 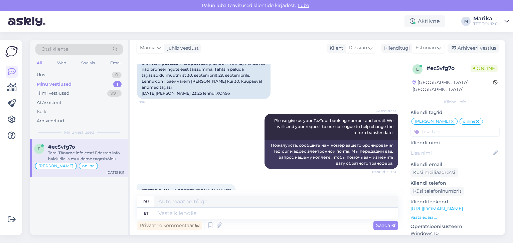 I want to click on div: Küsi telefoninumbrit, so click(x=437, y=191).